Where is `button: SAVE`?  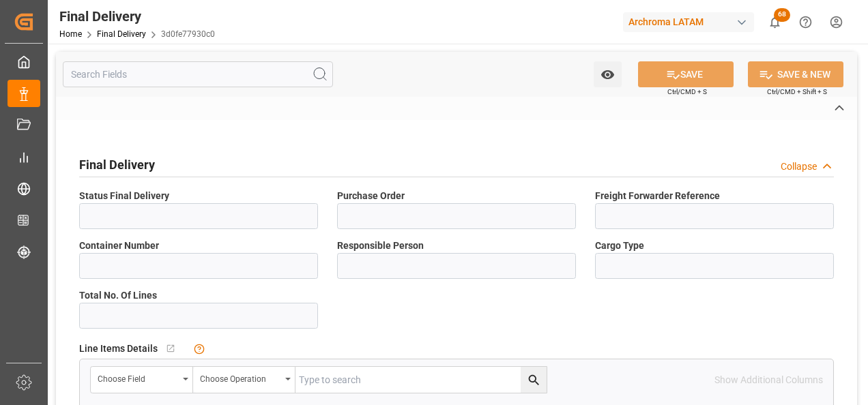 button: SAVE is located at coordinates (685, 74).